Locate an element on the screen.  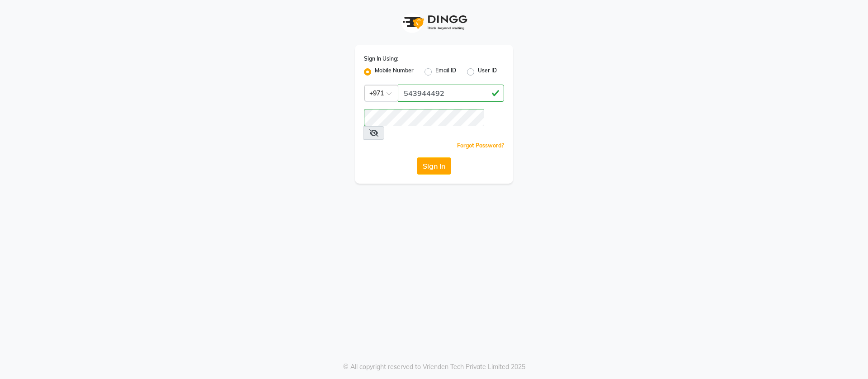
button: Sign In is located at coordinates (434, 166).